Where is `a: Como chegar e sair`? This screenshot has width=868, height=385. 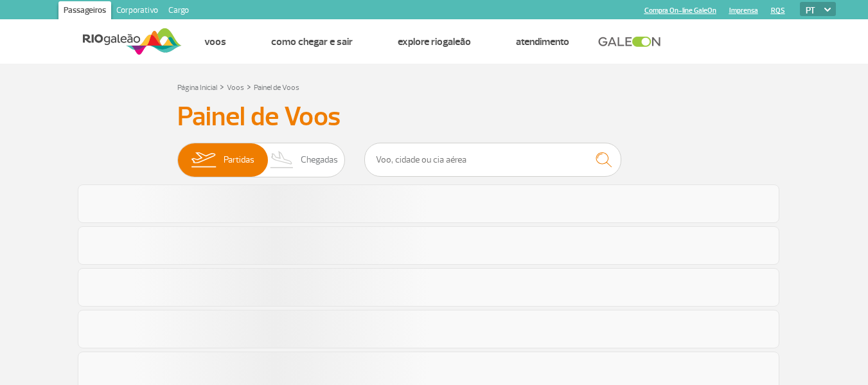 a: Como chegar e sair is located at coordinates (312, 42).